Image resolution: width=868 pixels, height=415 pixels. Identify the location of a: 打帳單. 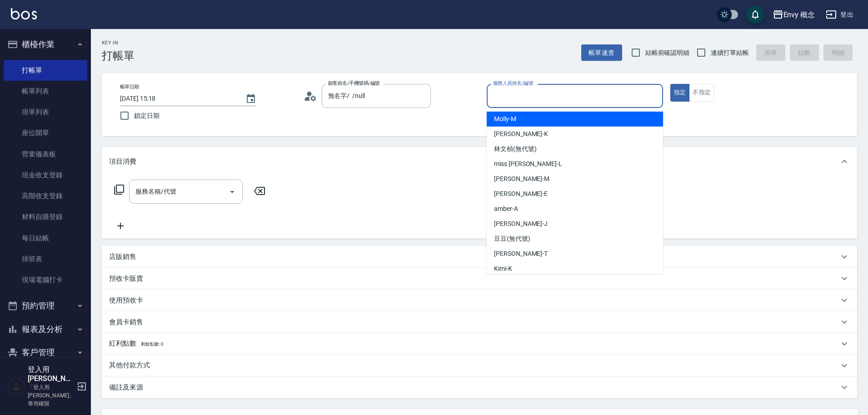
(46, 70).